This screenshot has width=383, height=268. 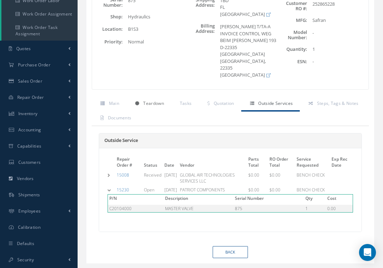 What do you see at coordinates (40, 31) in the screenshot?
I see `a: Work Order Task Assignment` at bounding box center [40, 31].